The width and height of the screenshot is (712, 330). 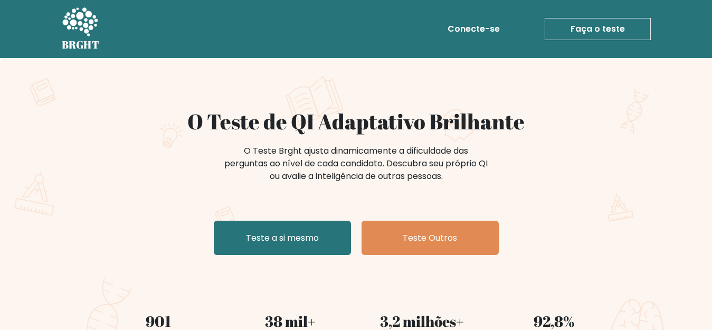 What do you see at coordinates (81, 29) in the screenshot?
I see `a: BRGHT` at bounding box center [81, 29].